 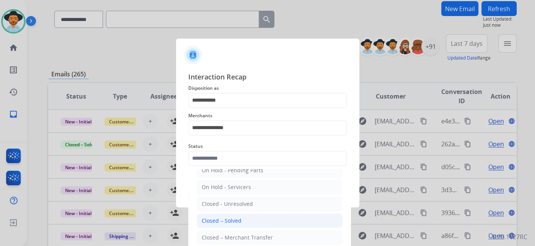 I want to click on span: Interaction Recap, so click(x=267, y=78).